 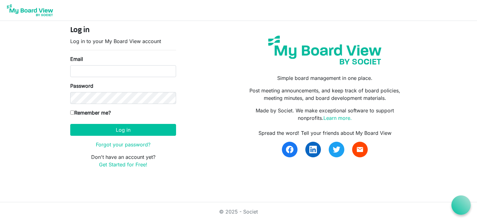 I want to click on p: Simple board management in one place., so click(x=325, y=78).